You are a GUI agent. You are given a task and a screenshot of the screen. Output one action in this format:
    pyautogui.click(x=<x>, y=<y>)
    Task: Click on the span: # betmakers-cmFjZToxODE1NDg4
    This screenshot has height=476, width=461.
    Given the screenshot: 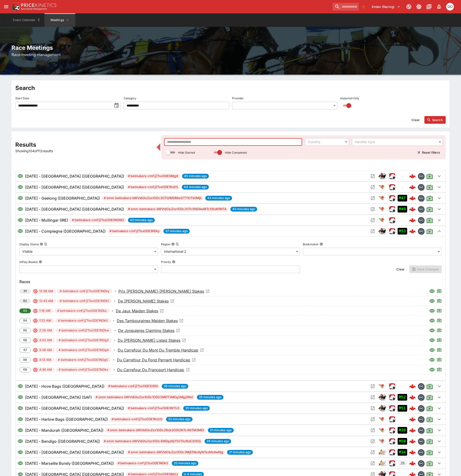 What is the action you would take?
    pyautogui.click(x=84, y=350)
    